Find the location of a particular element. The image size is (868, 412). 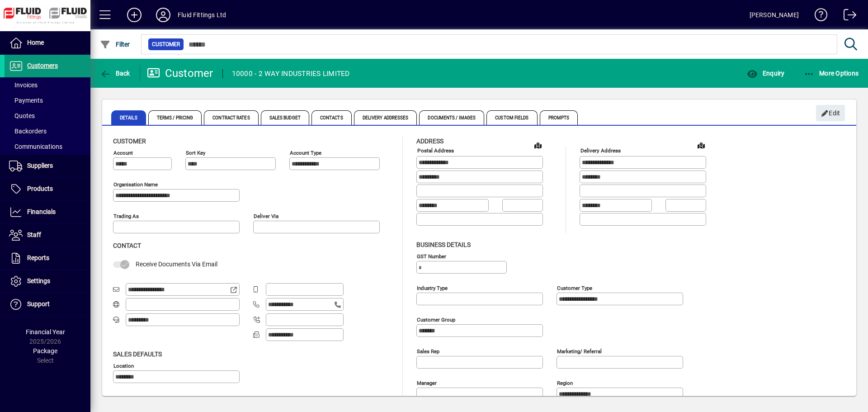

span: Invoices is located at coordinates (23, 85).